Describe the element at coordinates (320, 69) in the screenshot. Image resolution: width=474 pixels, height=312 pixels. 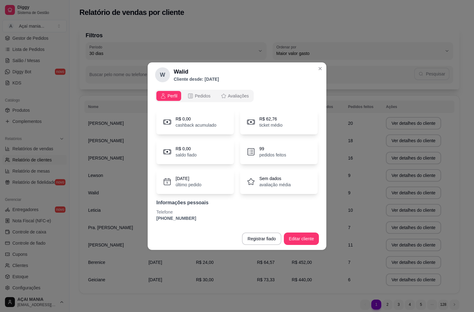
I see `button: Close` at that location.